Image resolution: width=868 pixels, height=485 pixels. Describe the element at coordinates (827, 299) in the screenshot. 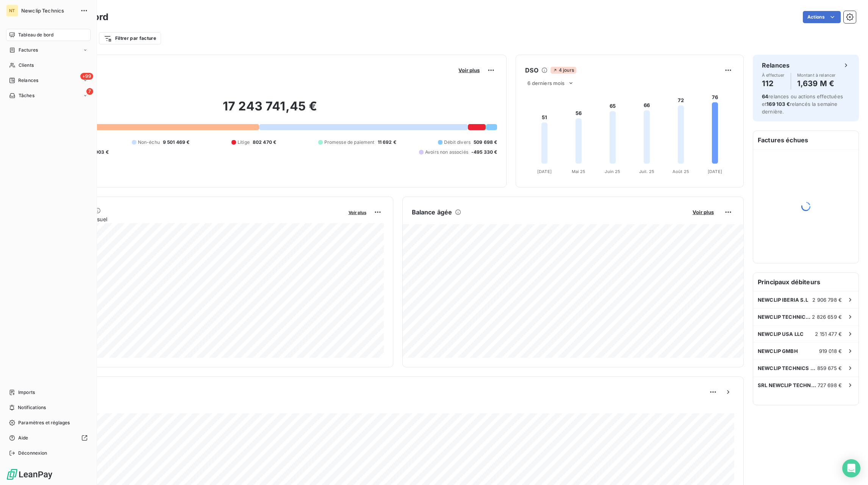

I see `span: 2 906 798 €` at that location.